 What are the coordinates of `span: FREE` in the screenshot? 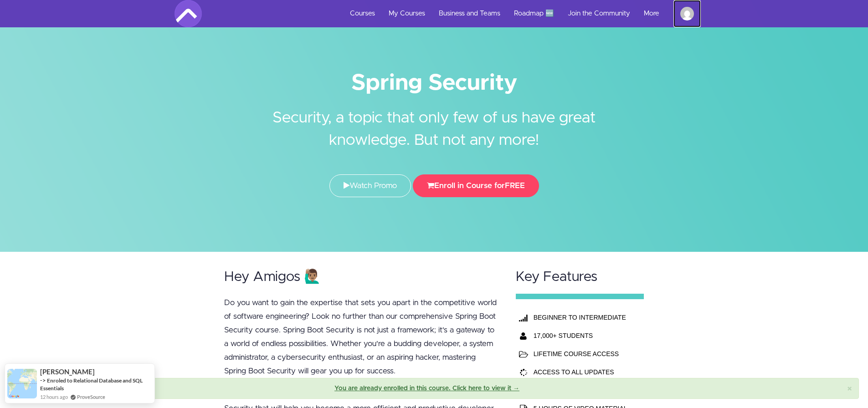 It's located at (515, 185).